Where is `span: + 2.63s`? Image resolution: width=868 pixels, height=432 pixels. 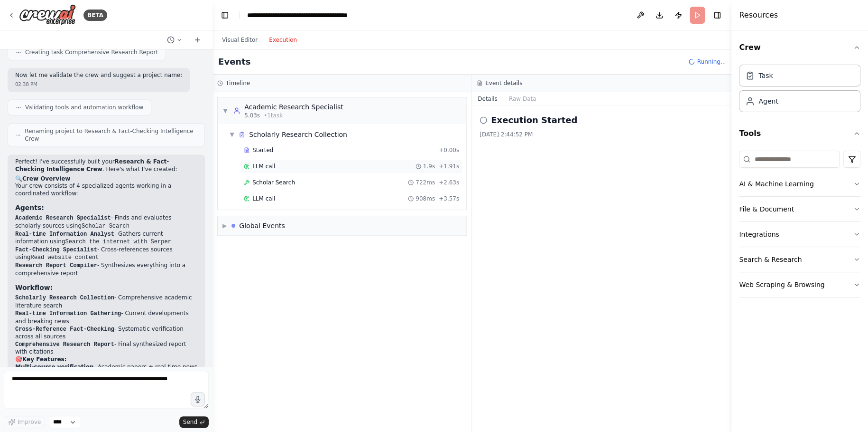
span: + 2.63s is located at coordinates (448, 183).